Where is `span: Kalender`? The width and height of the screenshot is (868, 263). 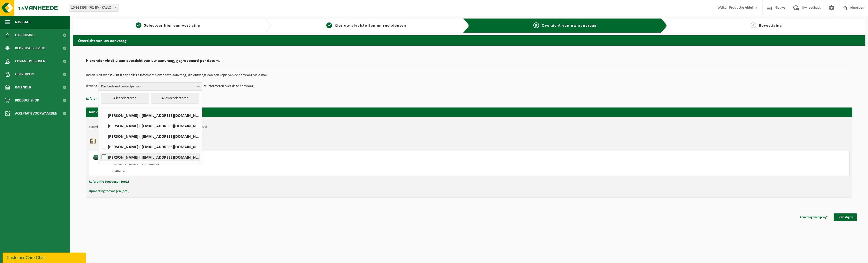
span: Kalender is located at coordinates (23, 87).